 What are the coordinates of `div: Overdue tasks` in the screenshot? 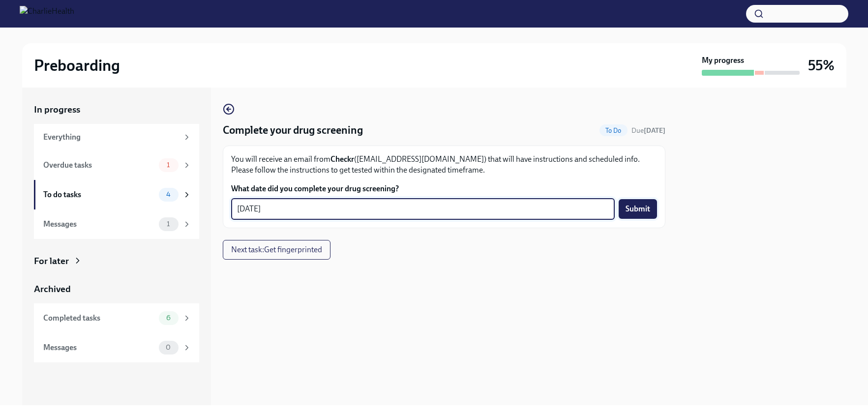 It's located at (99, 165).